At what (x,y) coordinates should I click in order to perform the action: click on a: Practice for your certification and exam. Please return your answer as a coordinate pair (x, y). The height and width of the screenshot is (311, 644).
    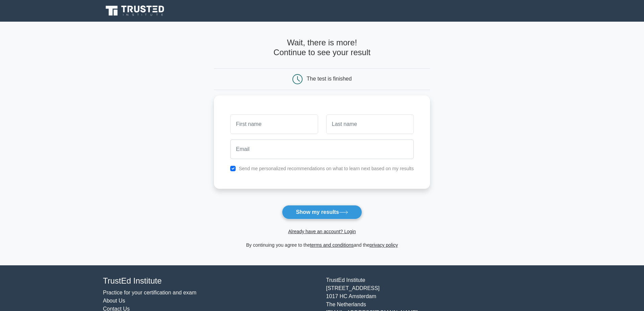
    Looking at the image, I should click on (150, 292).